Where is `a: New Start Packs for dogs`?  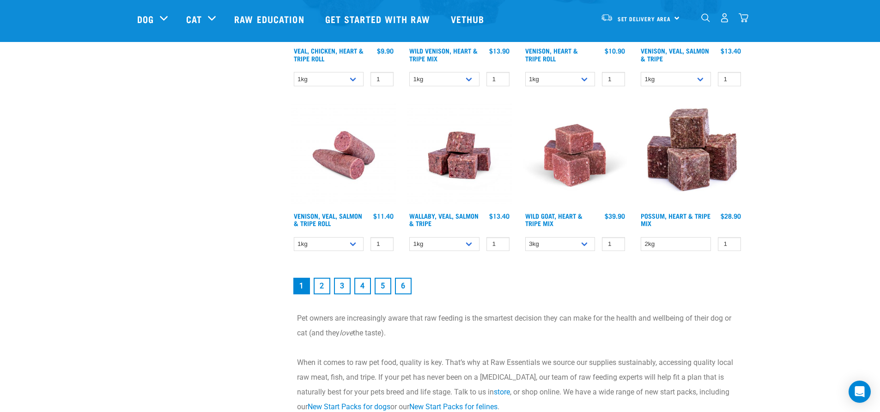
a: New Start Packs for dogs is located at coordinates (349, 407).